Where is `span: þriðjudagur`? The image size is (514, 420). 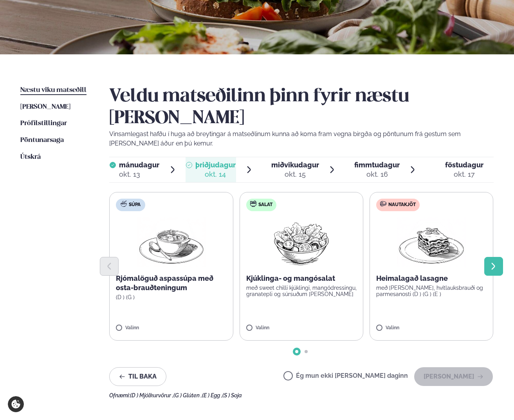 span: þriðjudagur is located at coordinates (215, 164).